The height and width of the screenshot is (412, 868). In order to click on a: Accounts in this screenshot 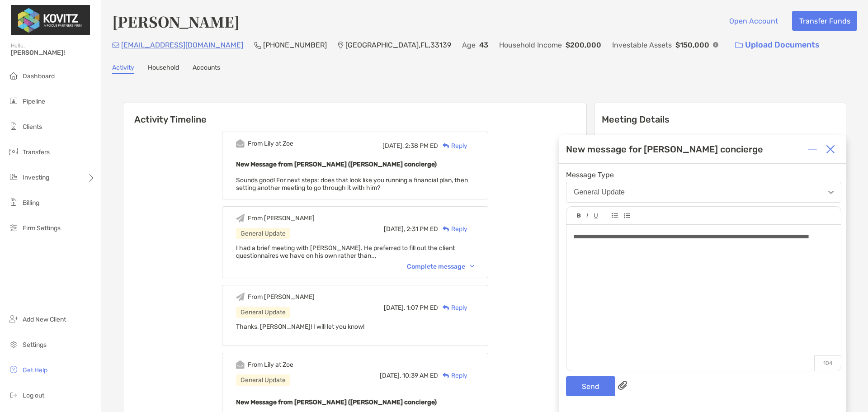, I will do `click(206, 69)`.